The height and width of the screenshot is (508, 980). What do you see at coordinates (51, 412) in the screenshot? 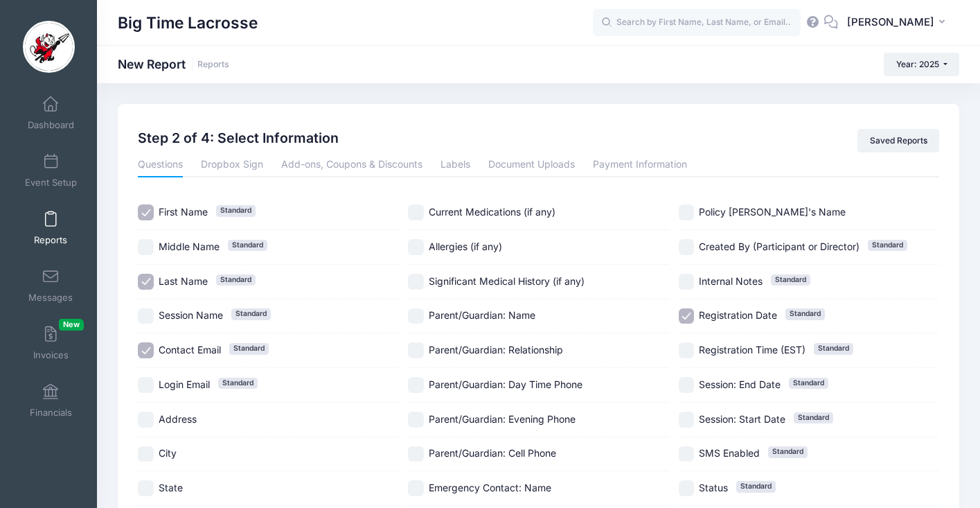
I see `span: Financials` at bounding box center [51, 412].